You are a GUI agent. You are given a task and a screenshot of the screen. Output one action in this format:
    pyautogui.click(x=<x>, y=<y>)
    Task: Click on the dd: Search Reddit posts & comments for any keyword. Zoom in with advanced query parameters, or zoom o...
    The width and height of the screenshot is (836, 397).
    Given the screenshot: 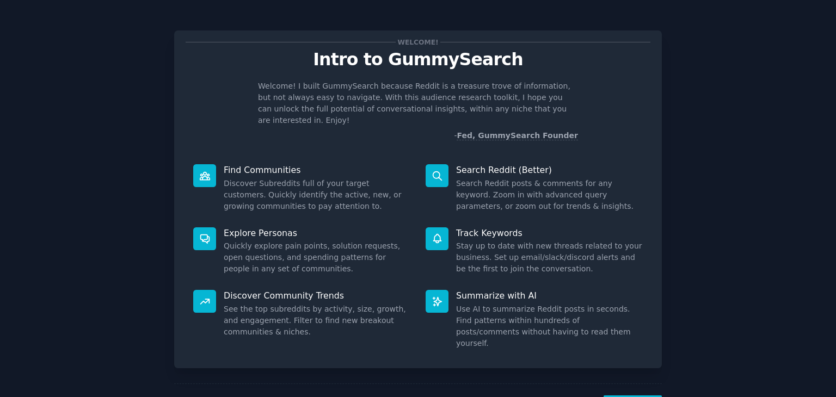 What is the action you would take?
    pyautogui.click(x=549, y=195)
    